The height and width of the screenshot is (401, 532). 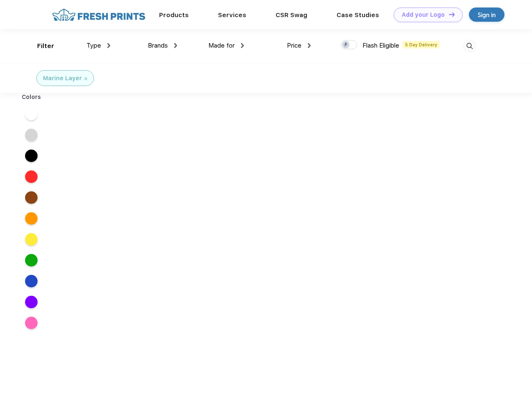 I want to click on span: Price, so click(x=294, y=45).